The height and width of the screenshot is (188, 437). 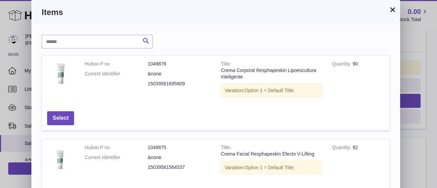 What do you see at coordinates (61, 159) in the screenshot?
I see `img: Crema Facial Resphapeskin Efecto V-Lifting` at bounding box center [61, 159].